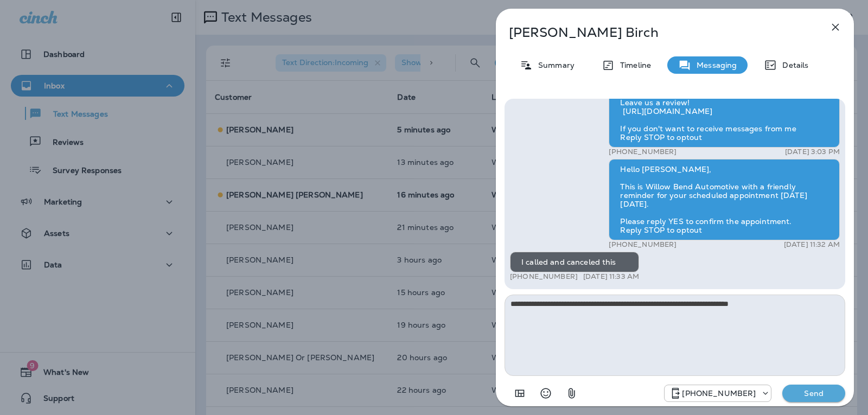  What do you see at coordinates (814, 394) in the screenshot?
I see `button: Send` at bounding box center [814, 394].